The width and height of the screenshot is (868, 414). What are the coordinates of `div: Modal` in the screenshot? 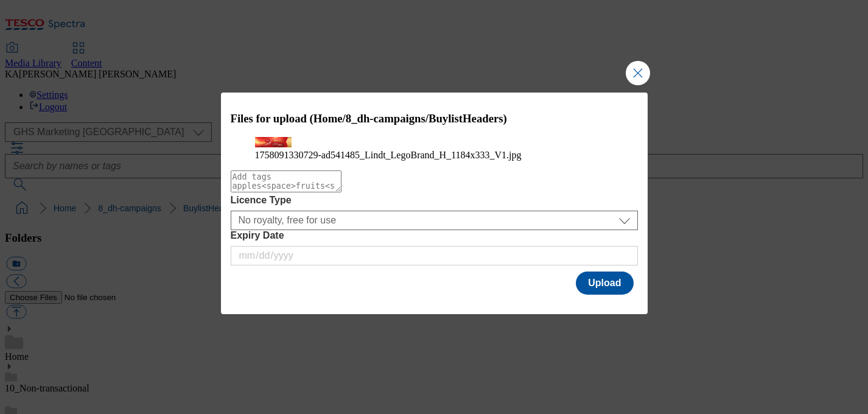 It's located at (434, 203).